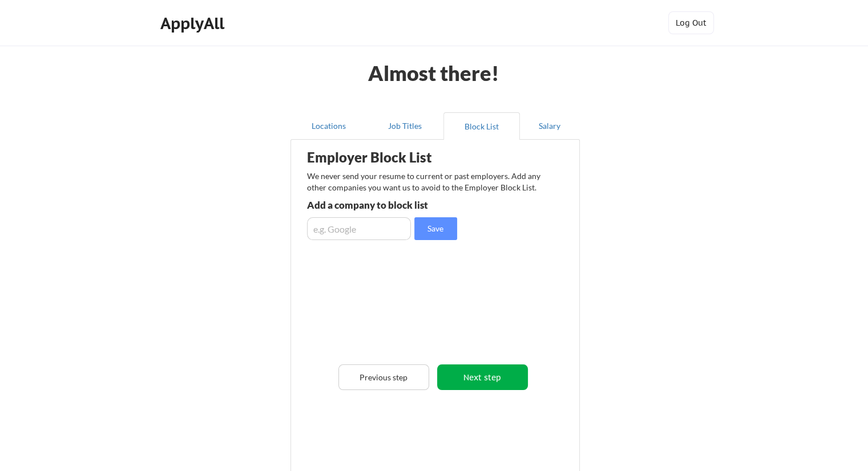  I want to click on div: We never send your resume to current or past employers. Add any other companies you want us to av..., so click(427, 181).